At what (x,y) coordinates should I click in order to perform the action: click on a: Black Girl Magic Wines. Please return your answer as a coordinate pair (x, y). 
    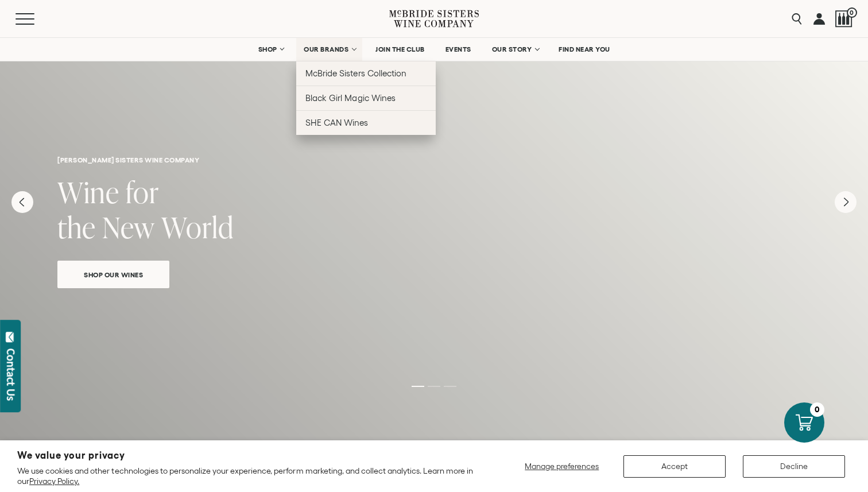
    Looking at the image, I should click on (366, 97).